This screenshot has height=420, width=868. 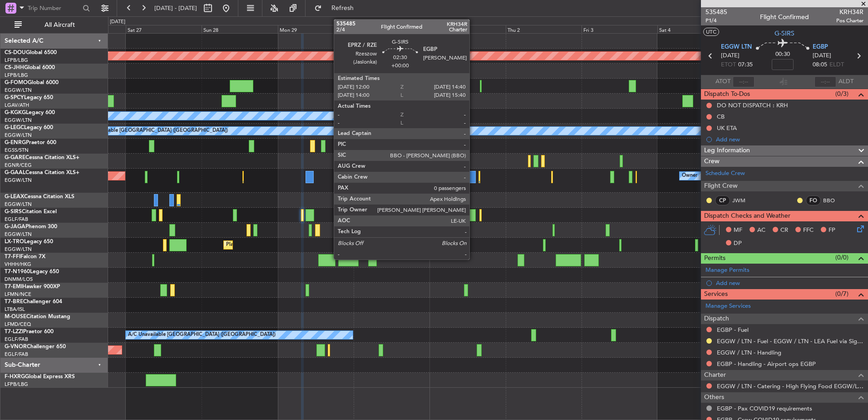 I want to click on span: T7-N1960, so click(x=17, y=272).